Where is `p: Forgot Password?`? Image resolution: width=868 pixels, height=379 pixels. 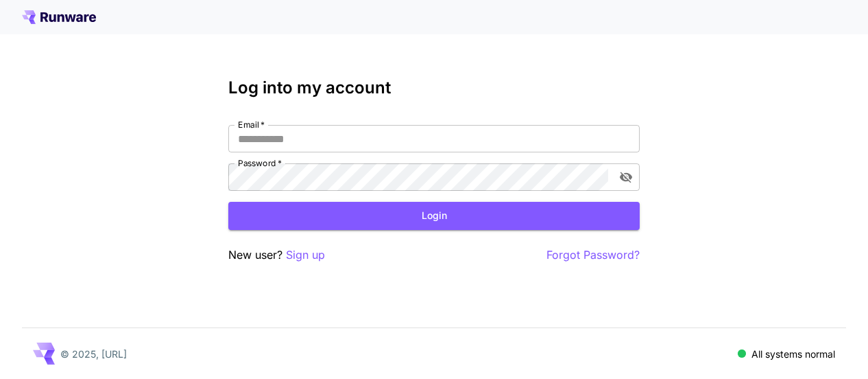
p: Forgot Password? is located at coordinates (594, 255).